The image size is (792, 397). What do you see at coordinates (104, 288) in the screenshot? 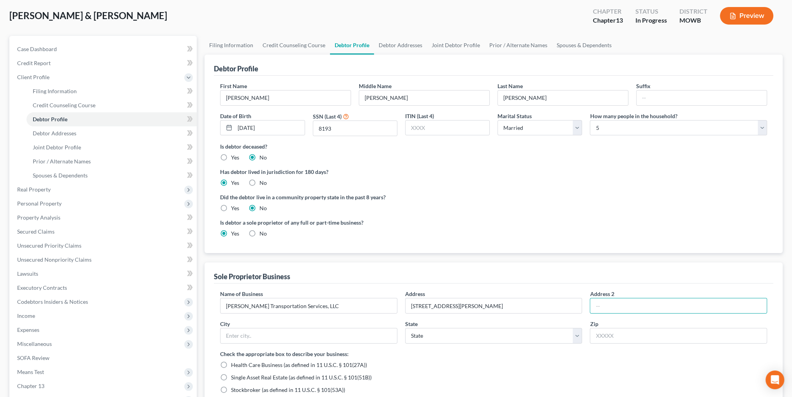
I see `a: Executory Contracts` at bounding box center [104, 288].